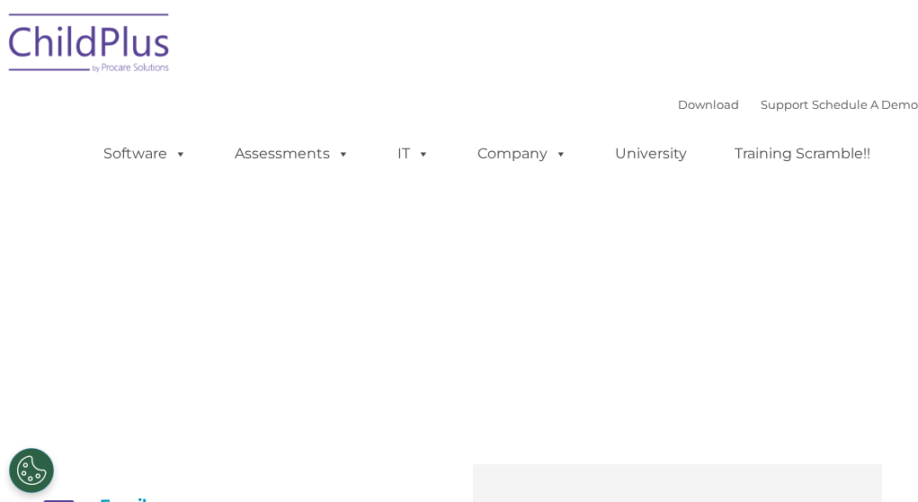 The height and width of the screenshot is (502, 918). What do you see at coordinates (784, 104) in the screenshot?
I see `a: Support` at bounding box center [784, 104].